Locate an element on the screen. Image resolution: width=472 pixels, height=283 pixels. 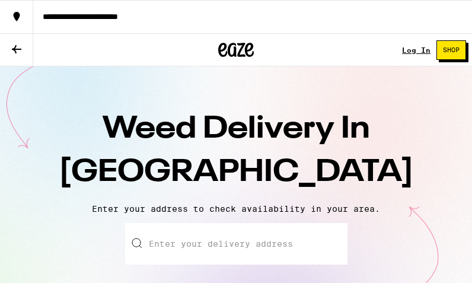
span: Shop is located at coordinates (451, 50).